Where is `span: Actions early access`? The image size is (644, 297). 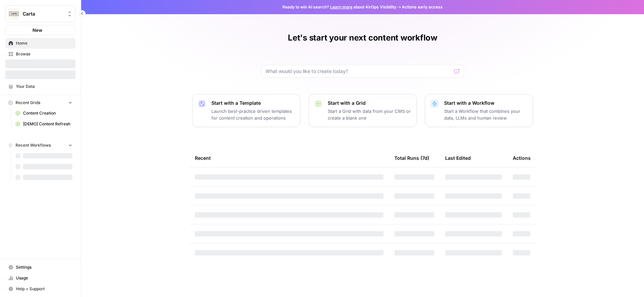
span: Actions early access is located at coordinates (422, 7).